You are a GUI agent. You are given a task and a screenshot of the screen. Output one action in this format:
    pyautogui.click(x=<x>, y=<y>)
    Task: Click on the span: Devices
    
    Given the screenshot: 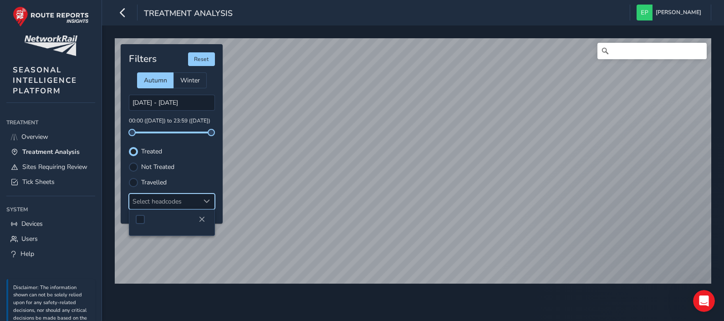 What is the action you would take?
    pyautogui.click(x=32, y=223)
    